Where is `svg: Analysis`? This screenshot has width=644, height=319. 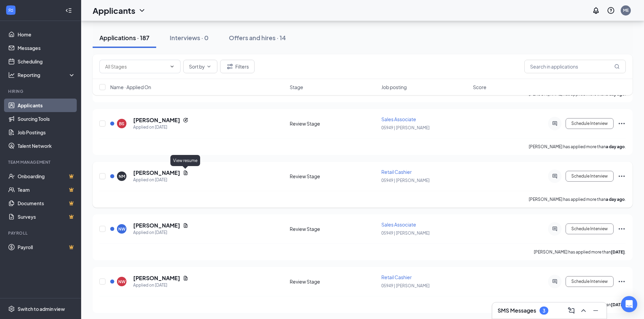
svg: Analysis is located at coordinates (11, 75).